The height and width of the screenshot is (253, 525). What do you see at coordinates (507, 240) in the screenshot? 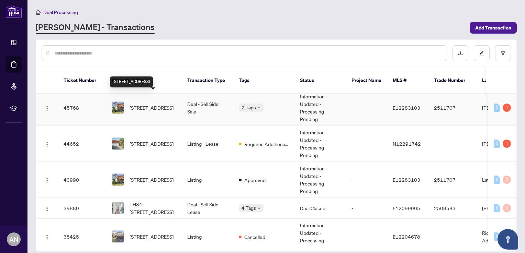
I see `button: Open asap` at bounding box center [507, 240].